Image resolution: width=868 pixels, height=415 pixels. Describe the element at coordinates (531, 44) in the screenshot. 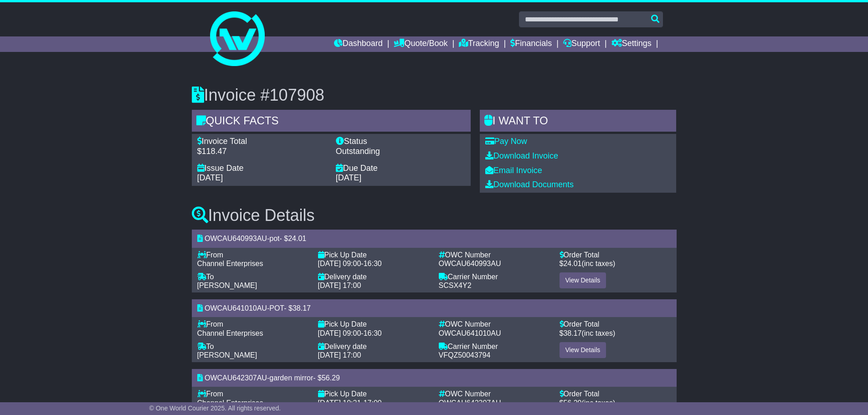

I see `a: Financials` at that location.